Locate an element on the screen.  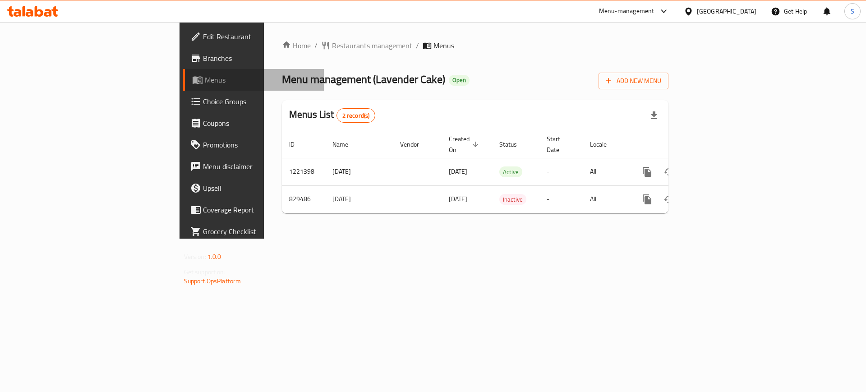
span: Coupons is located at coordinates (260, 123).